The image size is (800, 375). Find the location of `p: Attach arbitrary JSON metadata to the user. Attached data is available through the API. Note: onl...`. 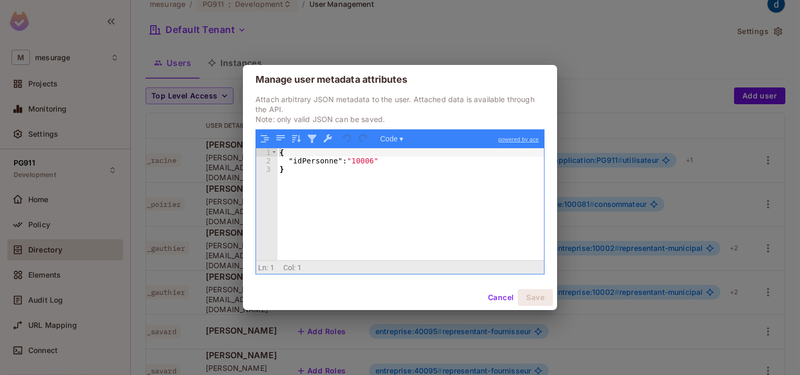

p: Attach arbitrary JSON metadata to the user. Attached data is available through the API. Note: onl... is located at coordinates (400, 109).